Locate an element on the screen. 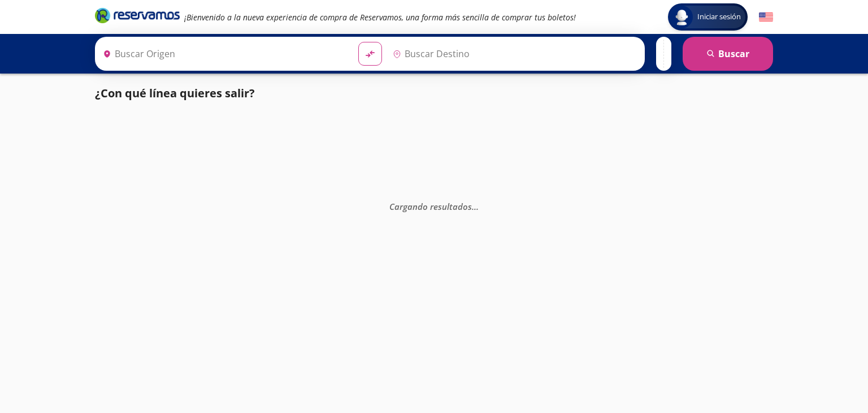  em: Cargando resultados is located at coordinates (434, 206).